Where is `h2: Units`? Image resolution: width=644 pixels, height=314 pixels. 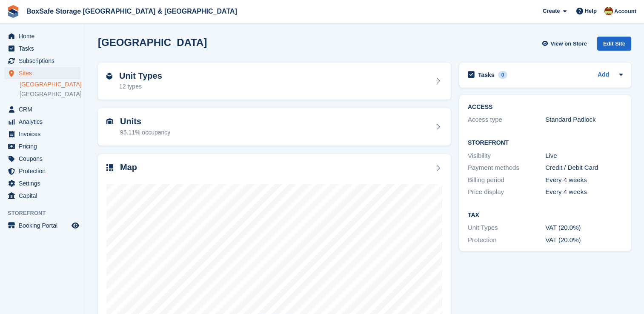 h2: Units is located at coordinates (145, 121).